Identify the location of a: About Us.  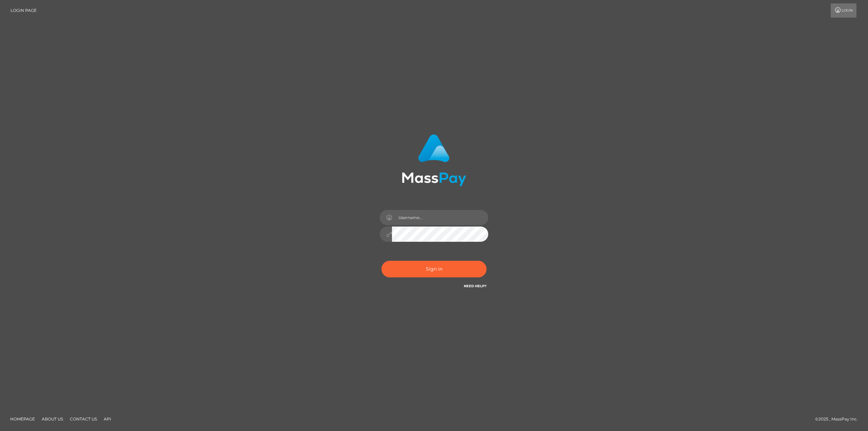
(53, 419).